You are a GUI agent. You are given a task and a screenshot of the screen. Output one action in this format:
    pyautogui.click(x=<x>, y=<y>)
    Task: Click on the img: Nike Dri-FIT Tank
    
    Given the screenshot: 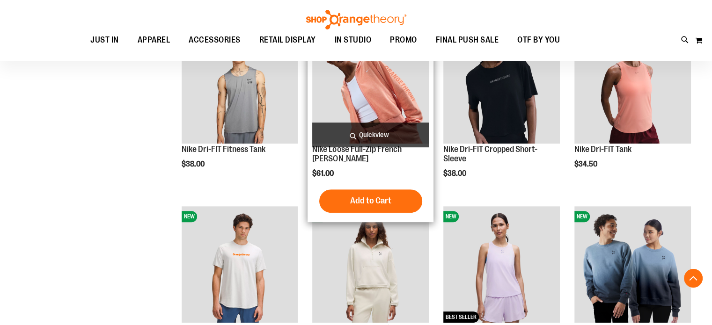 What is the action you would take?
    pyautogui.click(x=632, y=85)
    